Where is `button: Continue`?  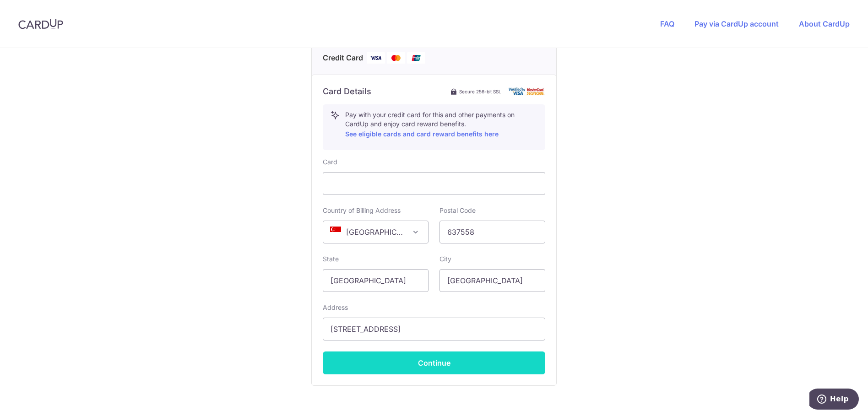
button: Continue is located at coordinates (434, 363).